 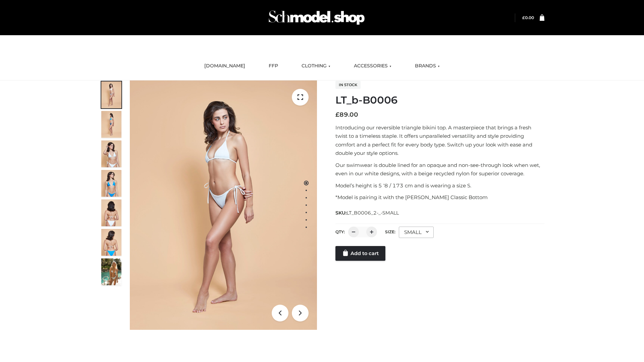 I want to click on img: ArielClassicBikiniTop_CloudNine_AzureSky_OW114ECO_4-scaled.jpg, so click(x=111, y=184).